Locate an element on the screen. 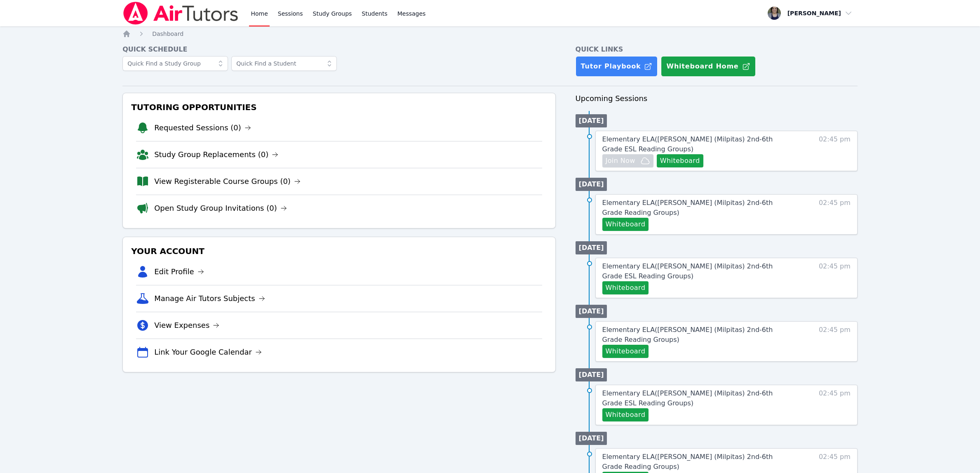  a: Manage Air Tutors Subjects is located at coordinates (209, 299).